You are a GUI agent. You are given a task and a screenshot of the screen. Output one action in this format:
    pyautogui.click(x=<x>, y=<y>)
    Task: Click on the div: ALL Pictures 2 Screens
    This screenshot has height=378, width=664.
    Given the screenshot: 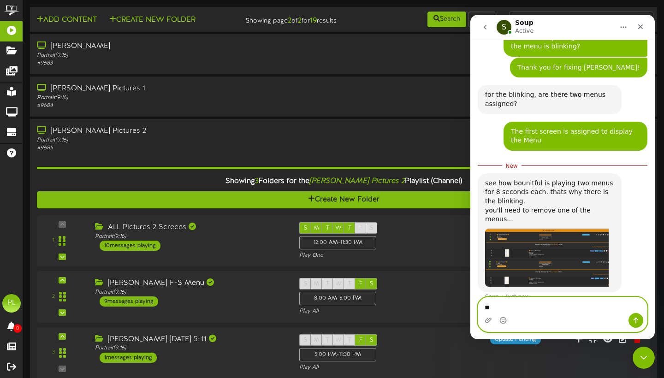 What is the action you would take?
    pyautogui.click(x=190, y=227)
    